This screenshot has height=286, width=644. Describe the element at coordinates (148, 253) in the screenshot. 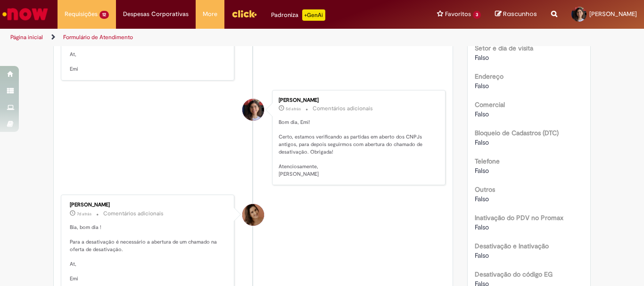

I see `p: Bia, bom dia ! Para a desativação é necessário a abertura de um chamado na oferta de desativação....` at that location.